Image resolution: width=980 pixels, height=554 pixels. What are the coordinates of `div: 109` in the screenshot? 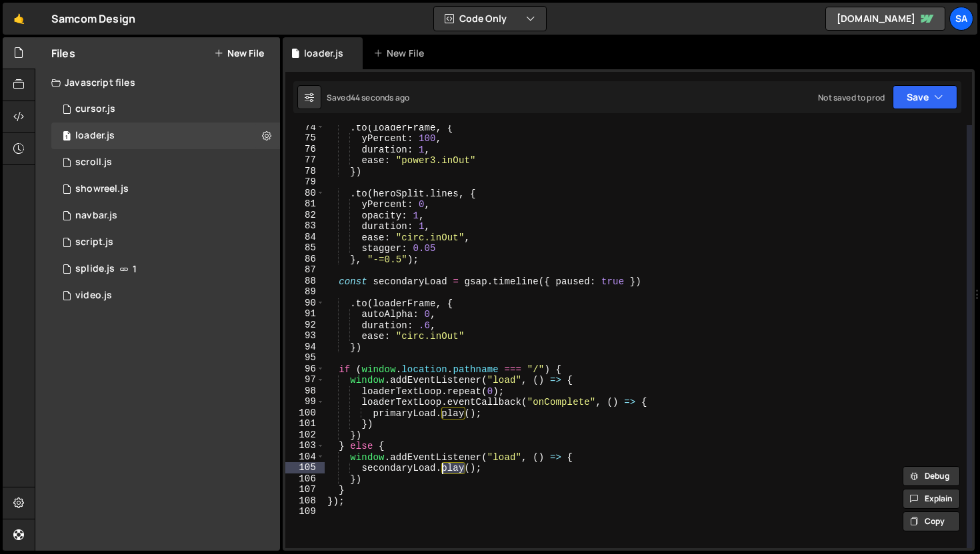 It's located at (305, 512).